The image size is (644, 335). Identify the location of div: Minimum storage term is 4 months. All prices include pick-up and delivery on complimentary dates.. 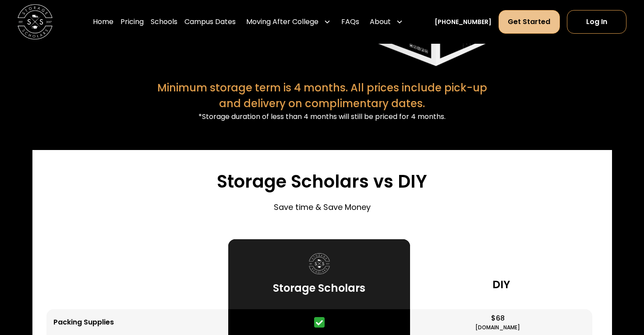
(322, 96).